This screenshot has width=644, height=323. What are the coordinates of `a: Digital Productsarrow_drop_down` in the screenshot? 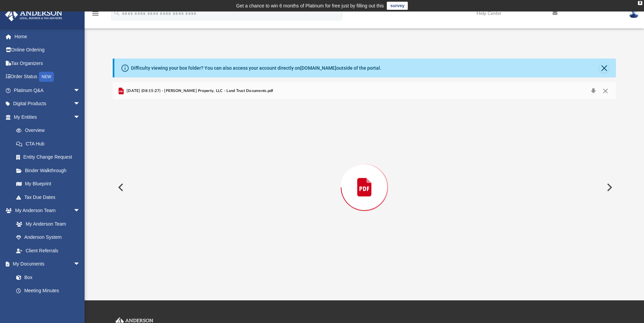 It's located at (47, 104).